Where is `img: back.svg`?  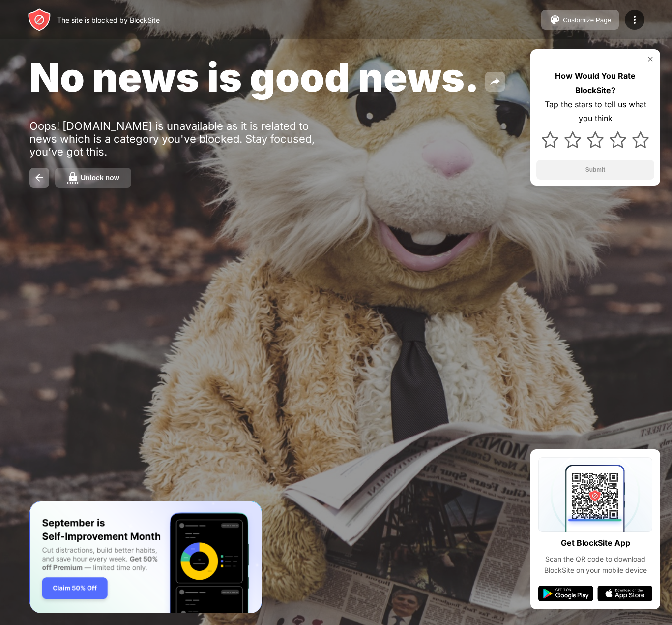 img: back.svg is located at coordinates (39, 177).